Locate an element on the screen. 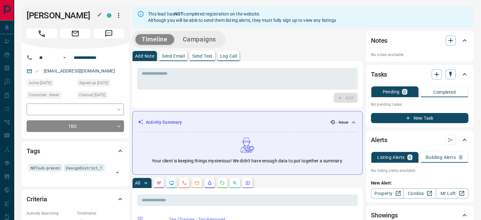 The image size is (481, 220). div: Tasks is located at coordinates (420, 74).